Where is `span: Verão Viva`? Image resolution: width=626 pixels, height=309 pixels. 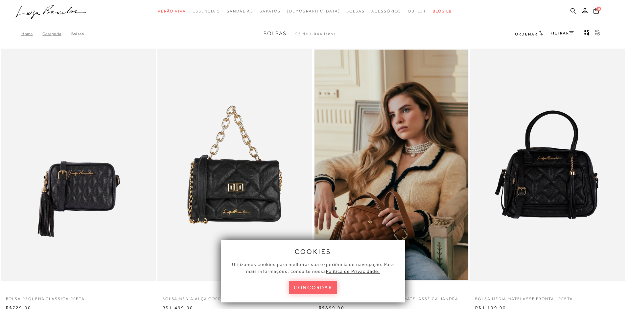
span: Verão Viva is located at coordinates (172, 11).